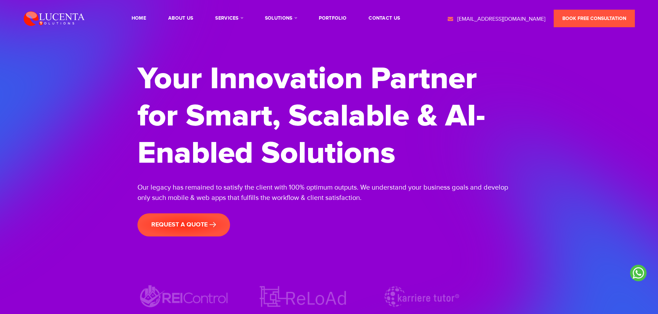 The width and height of the screenshot is (658, 314). Describe the element at coordinates (332, 18) in the screenshot. I see `a: portfolio` at that location.